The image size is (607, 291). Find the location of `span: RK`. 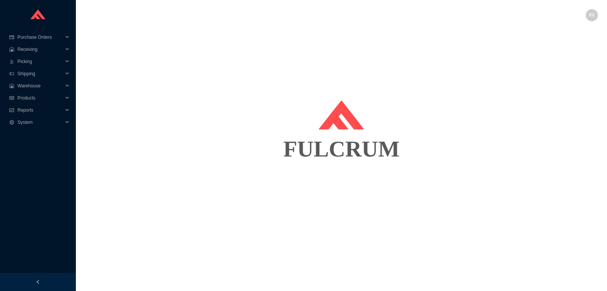

span: RK is located at coordinates (592, 15).